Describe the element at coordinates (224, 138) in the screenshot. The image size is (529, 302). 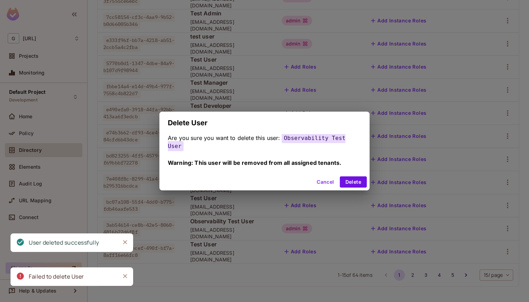
I see `span: Are you sure you want to delete this user:` at that location.